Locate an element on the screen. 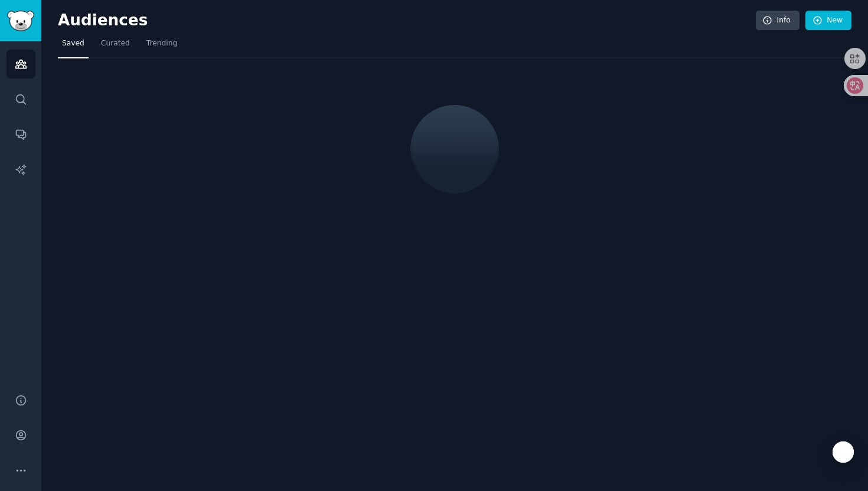 The image size is (868, 491). span: Curated is located at coordinates (115, 44).